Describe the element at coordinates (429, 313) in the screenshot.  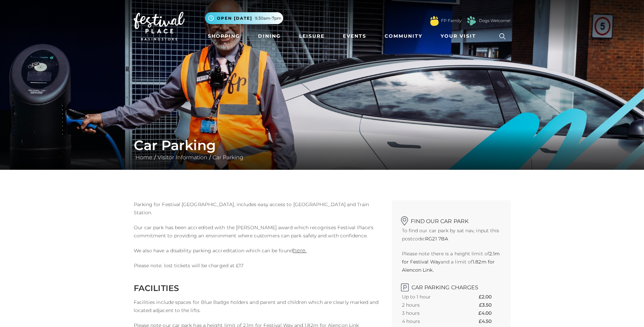
I see `th: 3 hours` at that location.